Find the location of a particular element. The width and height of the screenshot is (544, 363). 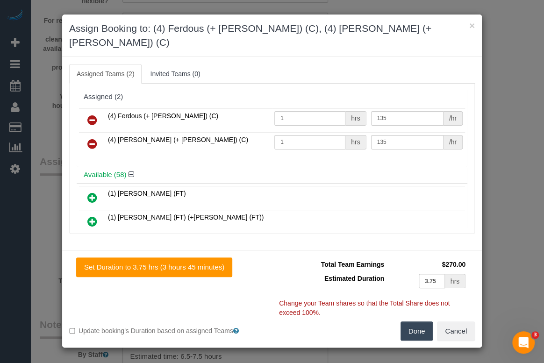

button: Done is located at coordinates (417, 331).